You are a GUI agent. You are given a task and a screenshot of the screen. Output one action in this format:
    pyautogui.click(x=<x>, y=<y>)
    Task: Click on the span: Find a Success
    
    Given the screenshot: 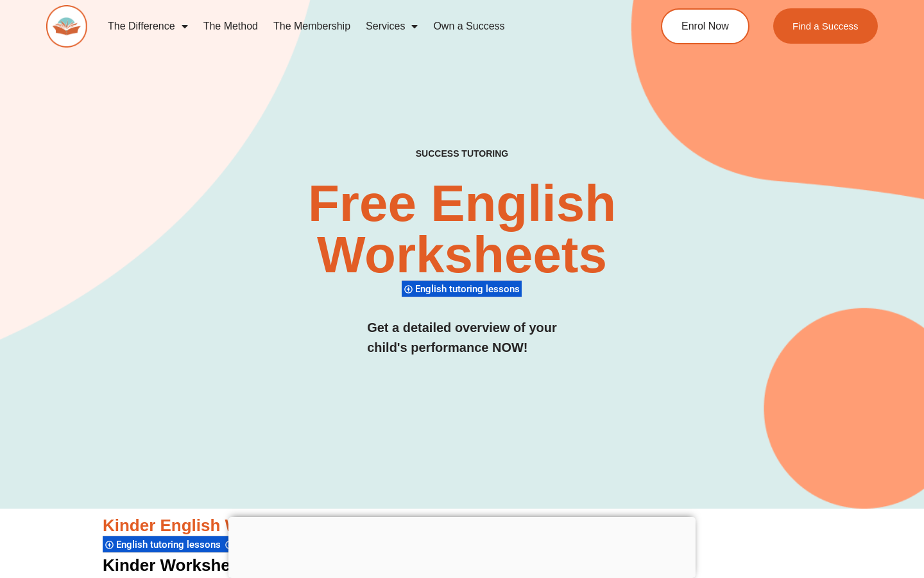 What is the action you would take?
    pyautogui.click(x=825, y=26)
    